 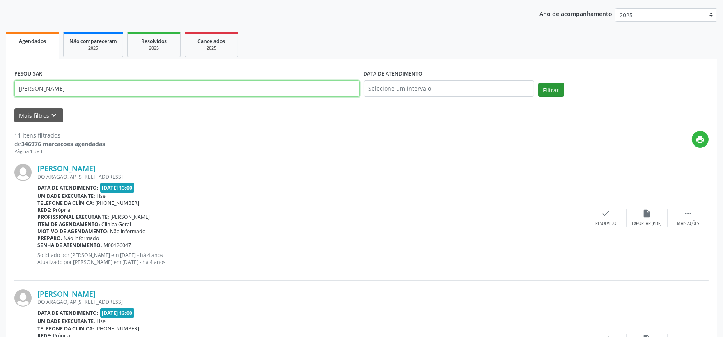 I want to click on b: Rede:, so click(x=44, y=210).